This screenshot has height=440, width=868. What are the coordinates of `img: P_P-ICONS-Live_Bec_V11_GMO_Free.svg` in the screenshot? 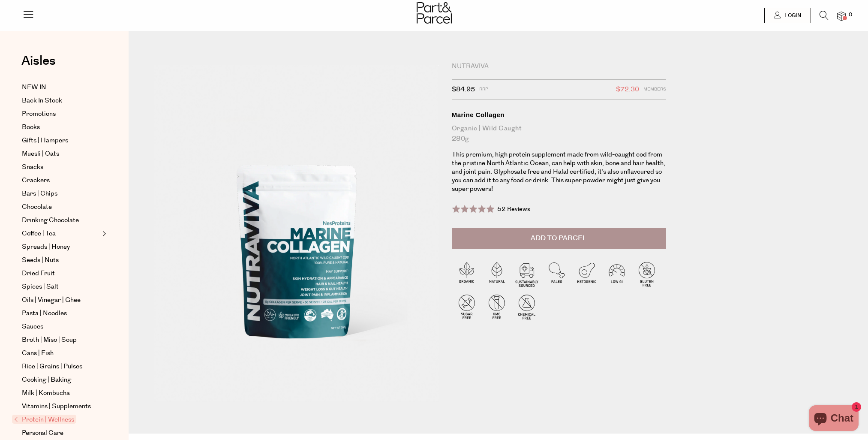 It's located at (497, 307).